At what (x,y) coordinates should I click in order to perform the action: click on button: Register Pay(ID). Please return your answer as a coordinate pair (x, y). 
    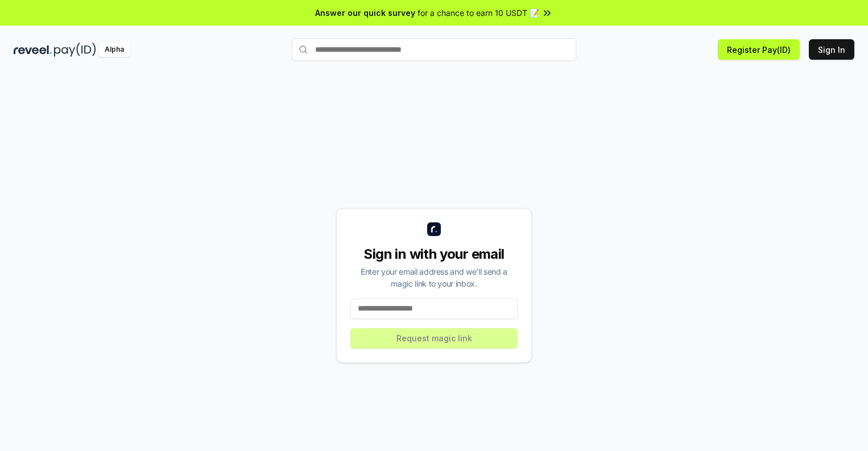
    Looking at the image, I should click on (759, 50).